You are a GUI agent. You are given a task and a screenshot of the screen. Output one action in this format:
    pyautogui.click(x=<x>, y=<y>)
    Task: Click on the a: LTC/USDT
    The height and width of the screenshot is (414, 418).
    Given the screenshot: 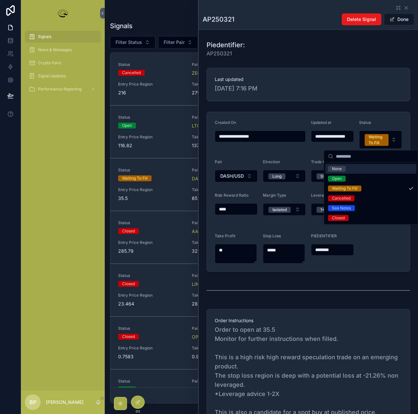 What is the action you would take?
    pyautogui.click(x=203, y=126)
    